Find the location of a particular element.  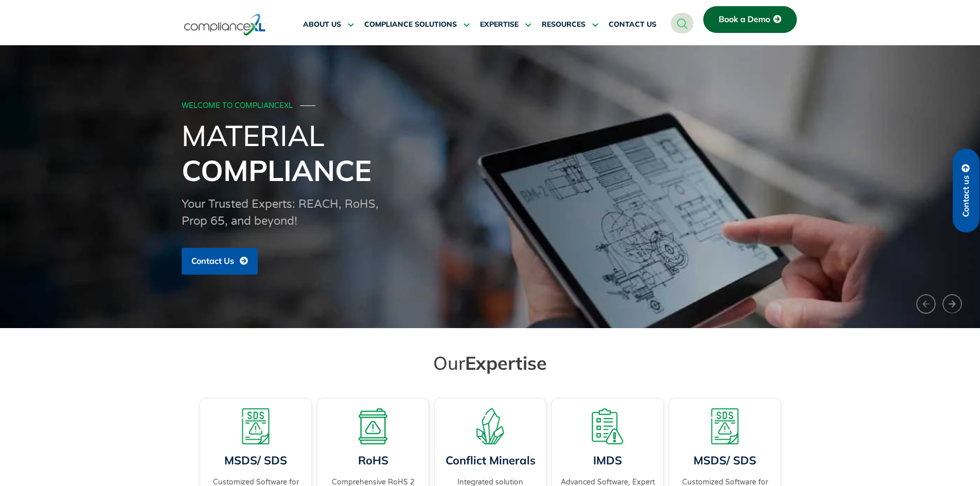

span: EXPERTISE is located at coordinates (499, 24).